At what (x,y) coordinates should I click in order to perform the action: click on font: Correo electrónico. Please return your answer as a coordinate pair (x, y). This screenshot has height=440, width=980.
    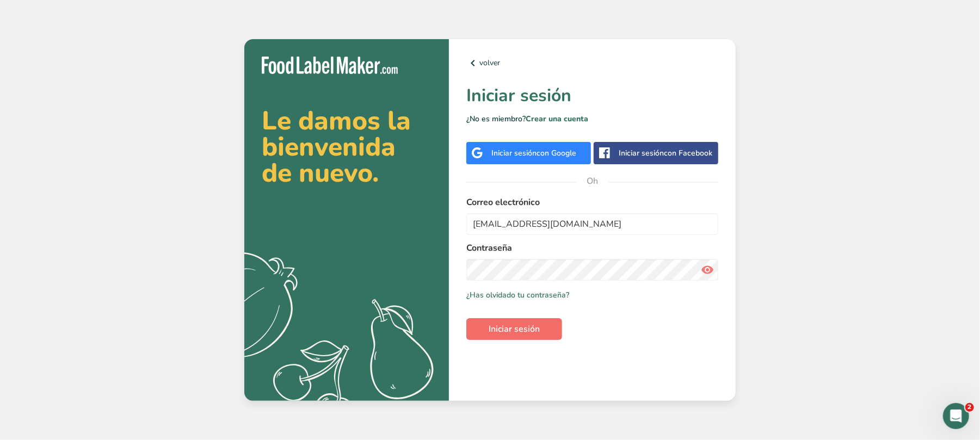
    Looking at the image, I should click on (503, 202).